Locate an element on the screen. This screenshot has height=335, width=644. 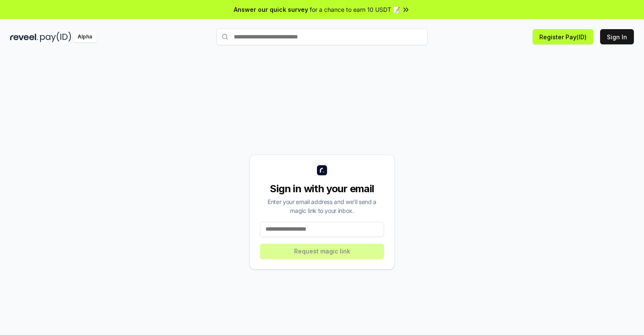
div: Alpha is located at coordinates (85, 37).